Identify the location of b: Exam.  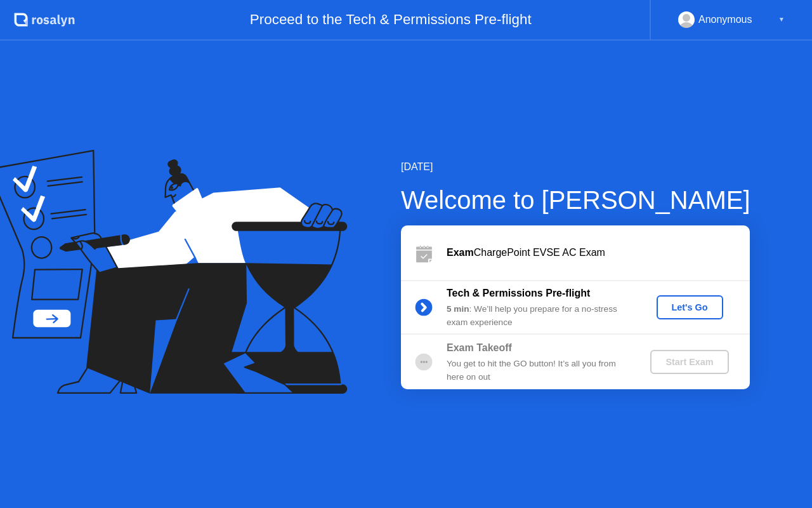
(460, 252).